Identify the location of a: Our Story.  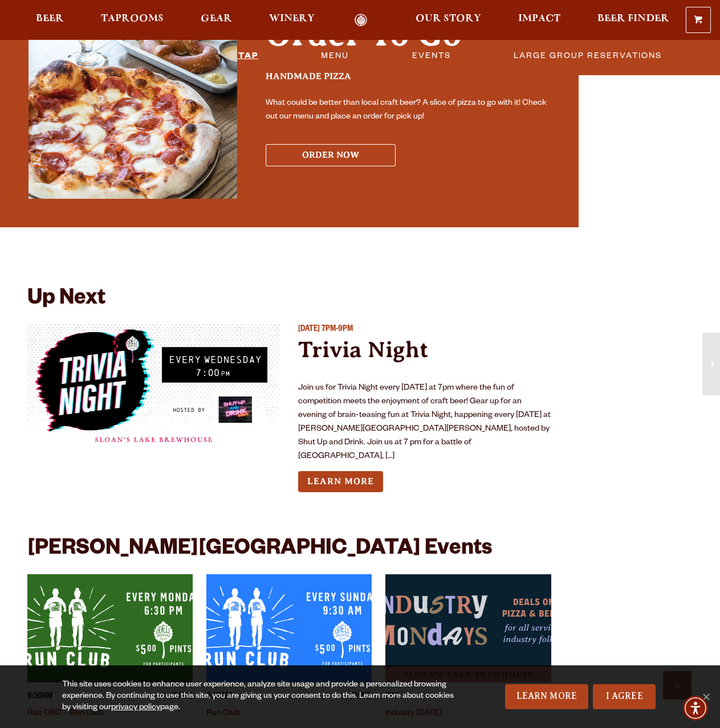
(448, 20).